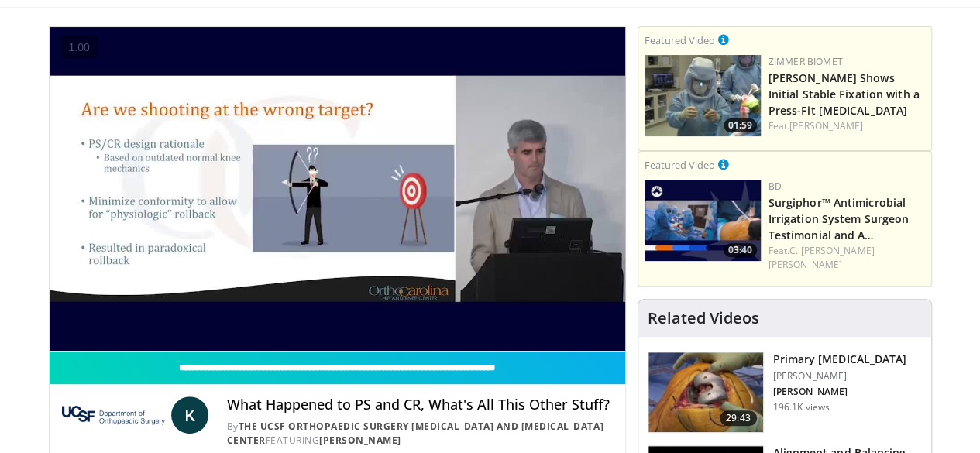  Describe the element at coordinates (740, 126) in the screenshot. I see `span: 01:59` at that location.